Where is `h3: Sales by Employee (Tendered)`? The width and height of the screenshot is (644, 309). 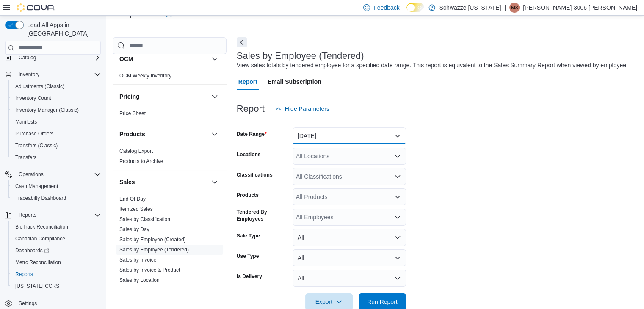 h3: Sales by Employee (Tendered) is located at coordinates (300, 56).